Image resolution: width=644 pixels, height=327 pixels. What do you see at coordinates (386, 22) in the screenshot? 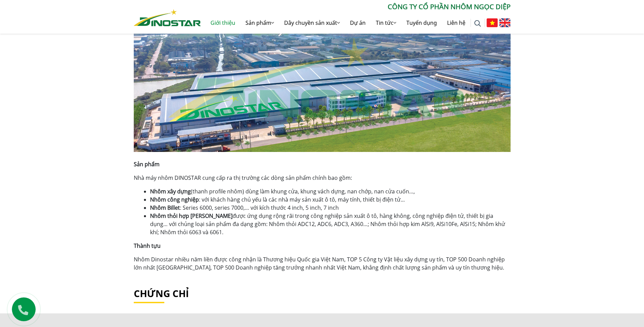
I see `a: Tin tức` at bounding box center [386, 22].